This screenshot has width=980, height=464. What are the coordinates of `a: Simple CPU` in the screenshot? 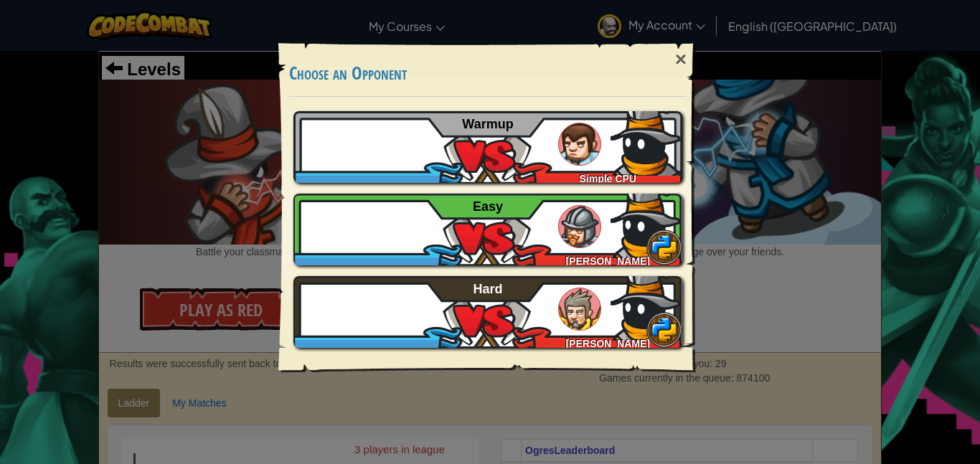 It's located at (488, 147).